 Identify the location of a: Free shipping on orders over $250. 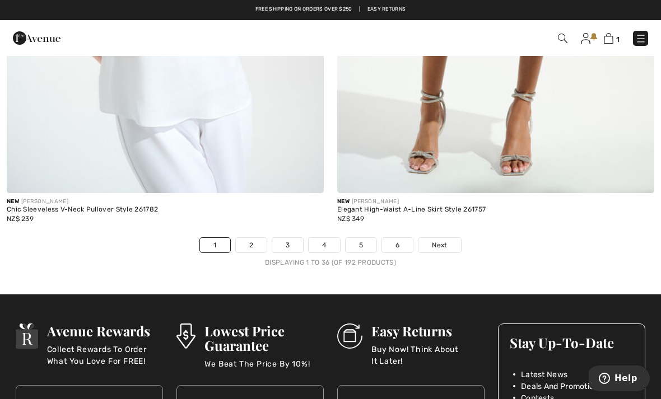
(304, 10).